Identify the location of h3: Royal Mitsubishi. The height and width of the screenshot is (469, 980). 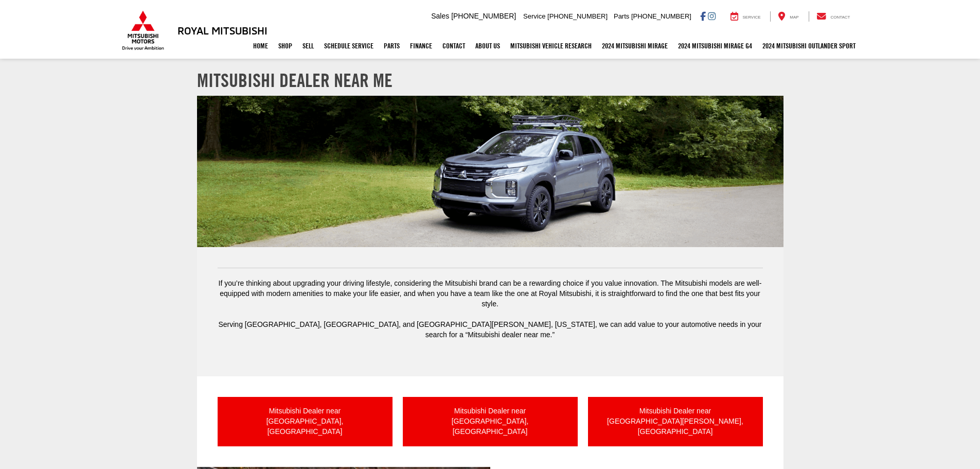
(222, 30).